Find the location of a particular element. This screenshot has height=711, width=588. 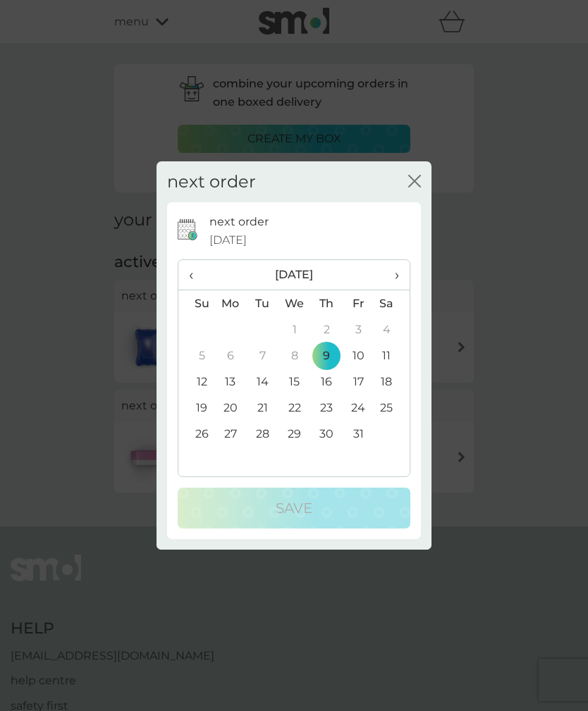

td: 18 is located at coordinates (392, 381).